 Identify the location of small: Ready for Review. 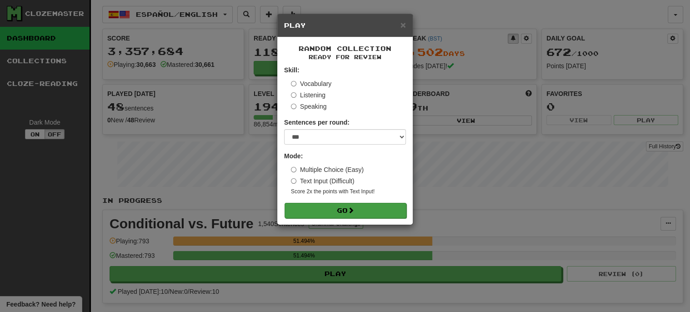
(345, 57).